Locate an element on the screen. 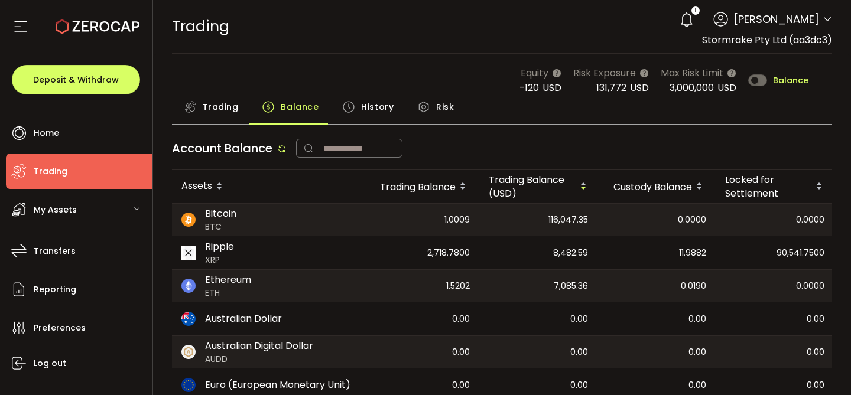 This screenshot has width=851, height=395. span: Australian Digital Dollar is located at coordinates (259, 346).